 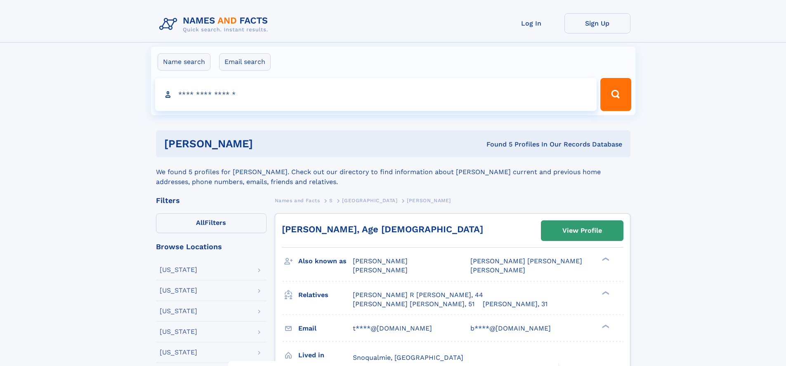 What do you see at coordinates (582, 231) in the screenshot?
I see `a: View Profile` at bounding box center [582, 231].